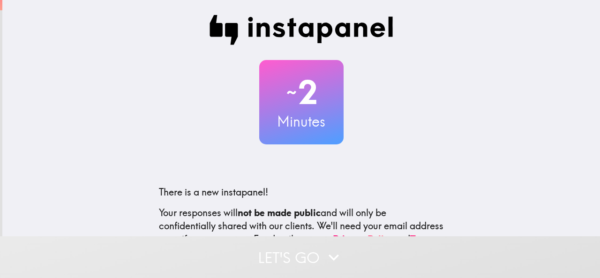 The height and width of the screenshot is (278, 600). What do you see at coordinates (213, 192) in the screenshot?
I see `span: There is a new instapanel!` at bounding box center [213, 192].